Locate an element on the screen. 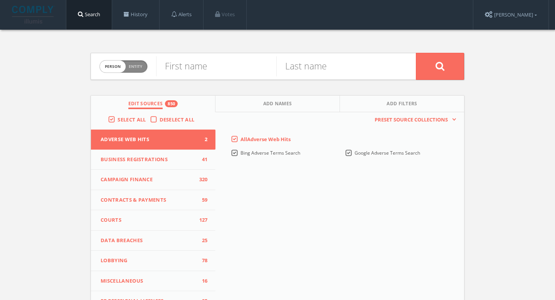 This screenshot has width=555, height=300. span: 78 is located at coordinates (202, 261).